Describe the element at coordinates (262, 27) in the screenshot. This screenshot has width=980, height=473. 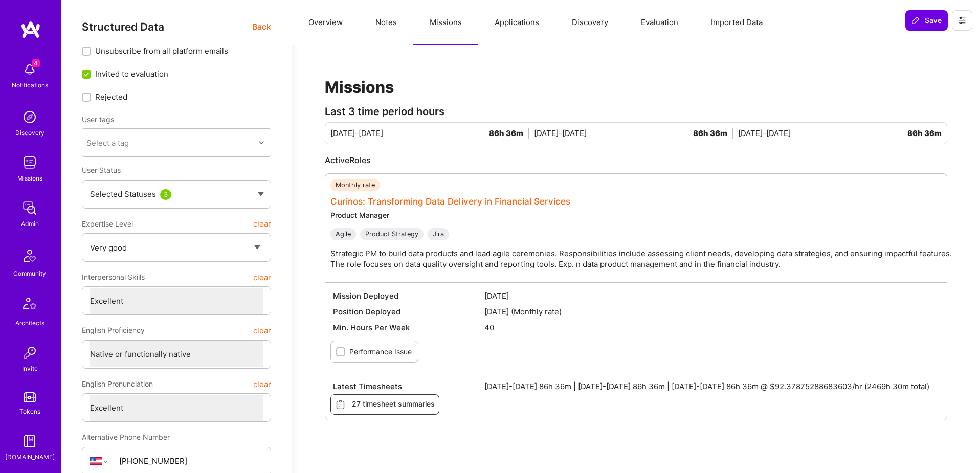
I see `span: Back` at that location.